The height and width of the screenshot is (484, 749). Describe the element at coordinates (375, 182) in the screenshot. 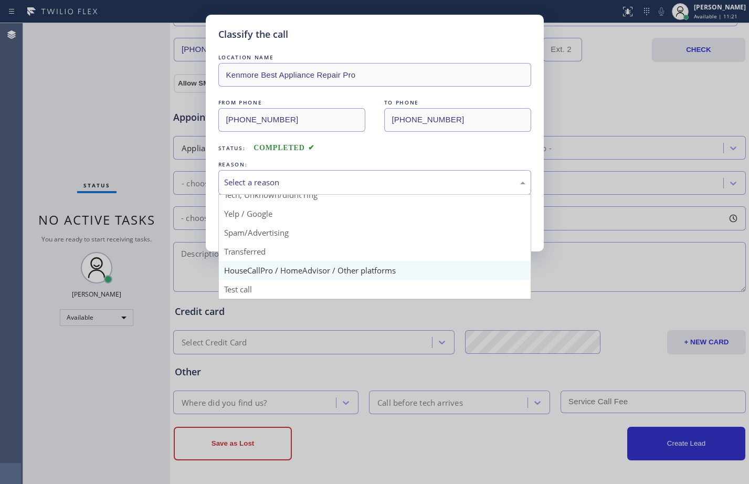

I see `div: Select a reason` at that location.